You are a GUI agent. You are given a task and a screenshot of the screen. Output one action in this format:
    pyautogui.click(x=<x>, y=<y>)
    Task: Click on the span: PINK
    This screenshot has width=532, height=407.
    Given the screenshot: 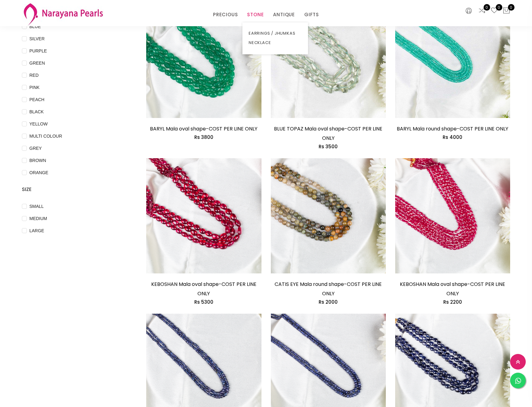 What is the action you would take?
    pyautogui.click(x=34, y=87)
    